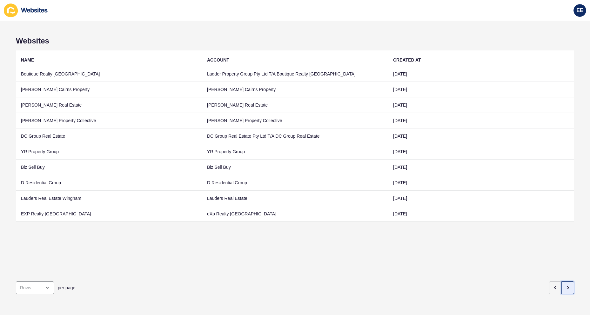 The height and width of the screenshot is (315, 590). I want to click on td: DC Group Real Estate Pty Ltd T/A DC Group Real Estate, so click(295, 136).